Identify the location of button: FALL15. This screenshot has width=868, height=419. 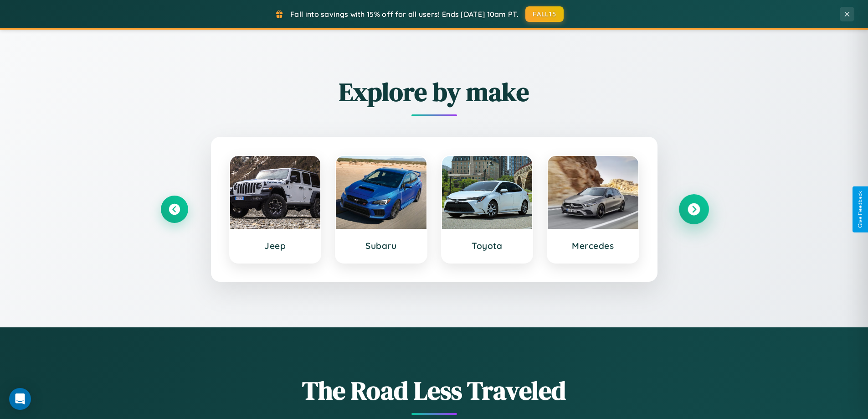
(544, 14).